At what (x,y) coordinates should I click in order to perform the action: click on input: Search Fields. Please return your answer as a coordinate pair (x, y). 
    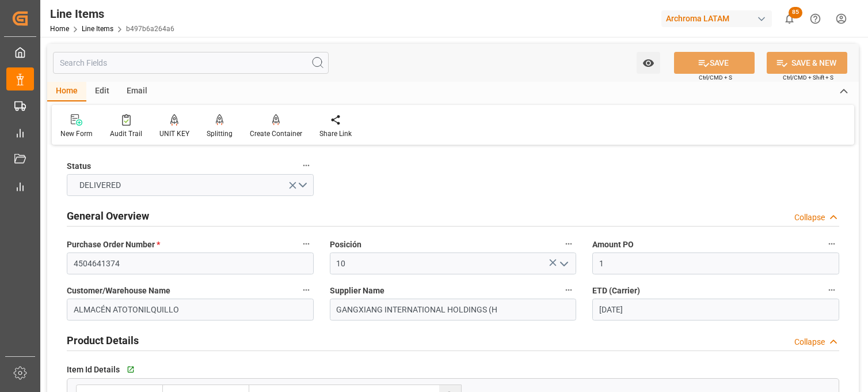
    Looking at the image, I should click on (190, 63).